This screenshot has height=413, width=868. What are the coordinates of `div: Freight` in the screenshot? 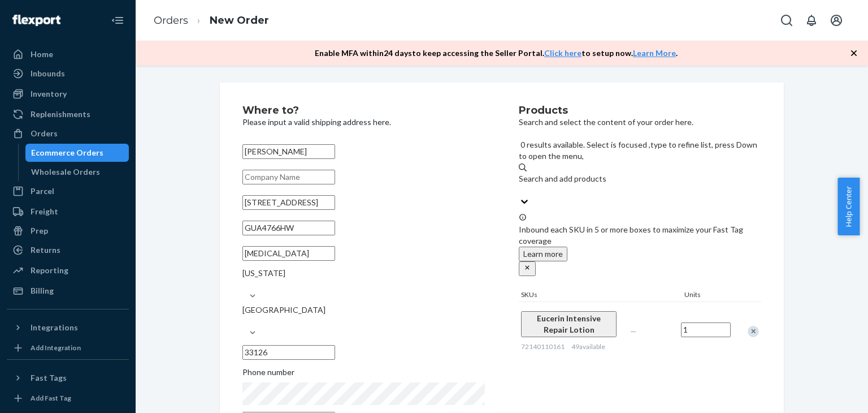 It's located at (44, 212).